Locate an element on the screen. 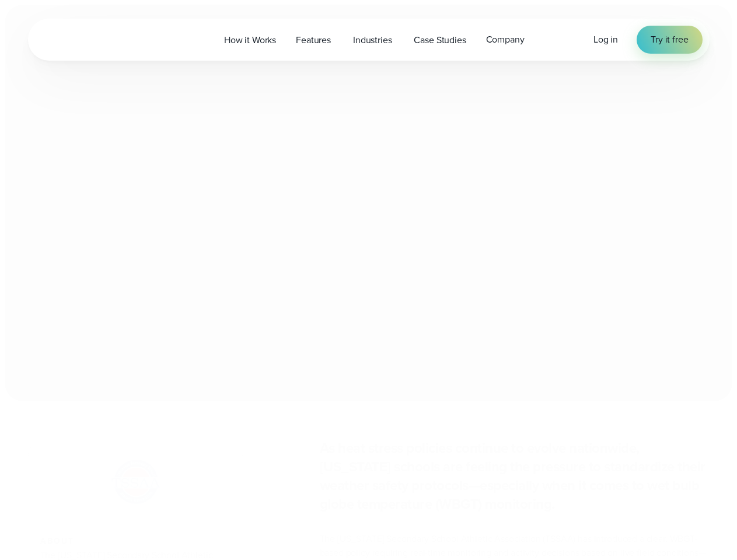 This screenshot has width=737, height=560. span: Log in is located at coordinates (605, 39).